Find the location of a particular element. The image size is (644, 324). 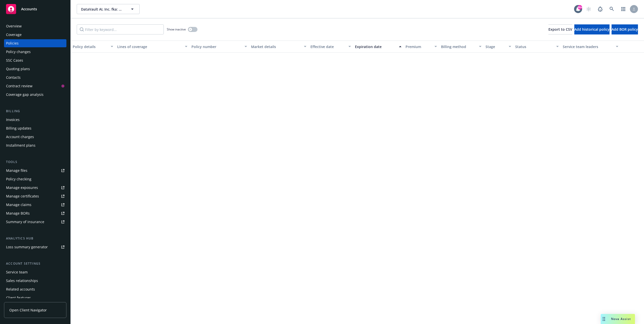

div: Service team leaders is located at coordinates (587, 46).